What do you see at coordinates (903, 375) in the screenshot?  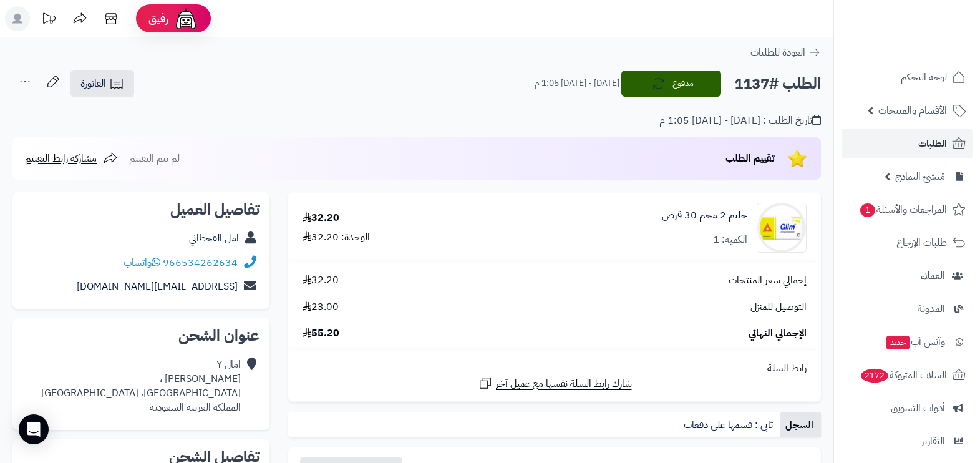 I see `span: السلات المتروكة` at bounding box center [903, 375].